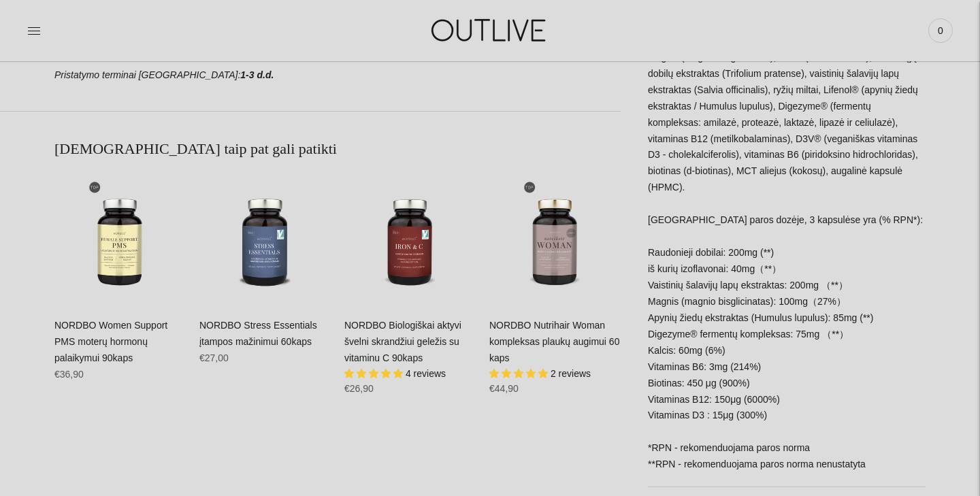 This screenshot has width=980, height=496. Describe the element at coordinates (425, 374) in the screenshot. I see `span: 4 reviews` at that location.